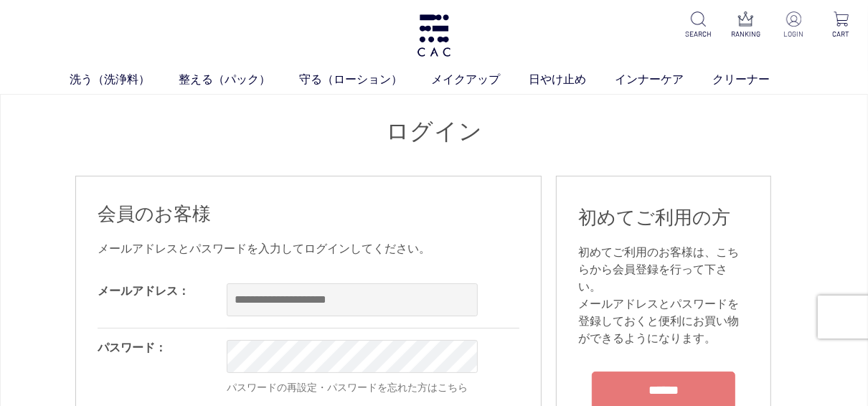  Describe the element at coordinates (154, 214) in the screenshot. I see `span: 会員のお客様` at that location.